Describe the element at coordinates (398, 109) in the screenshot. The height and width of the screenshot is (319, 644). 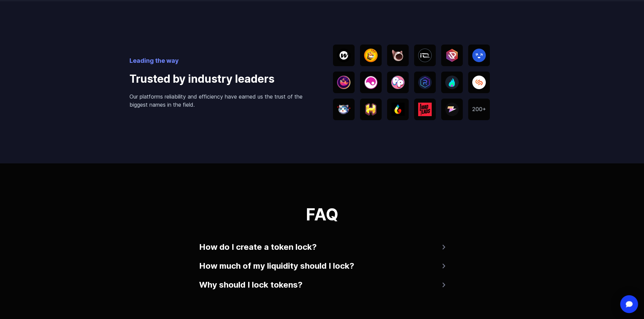
I see `img: Turbos` at that location.